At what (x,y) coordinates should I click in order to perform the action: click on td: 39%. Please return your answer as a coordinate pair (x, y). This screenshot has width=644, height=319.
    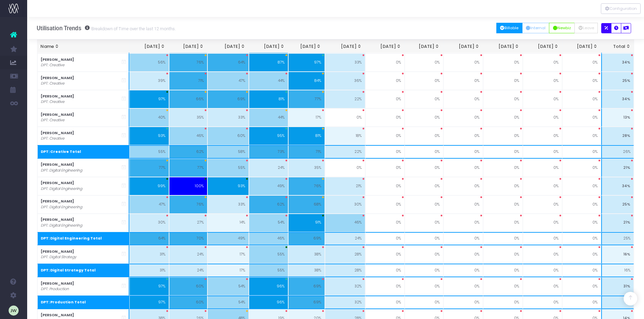
    Looking at the image, I should click on (149, 81).